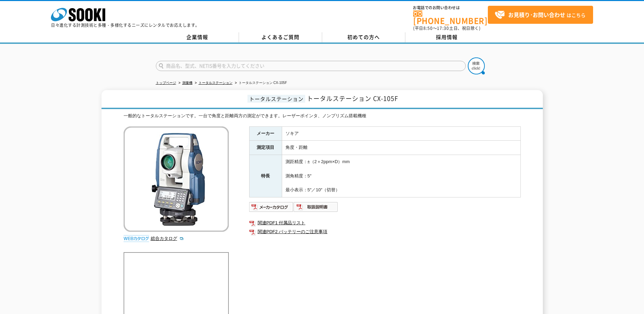 The image size is (644, 314). I want to click on th: 測定項目, so click(266, 147).